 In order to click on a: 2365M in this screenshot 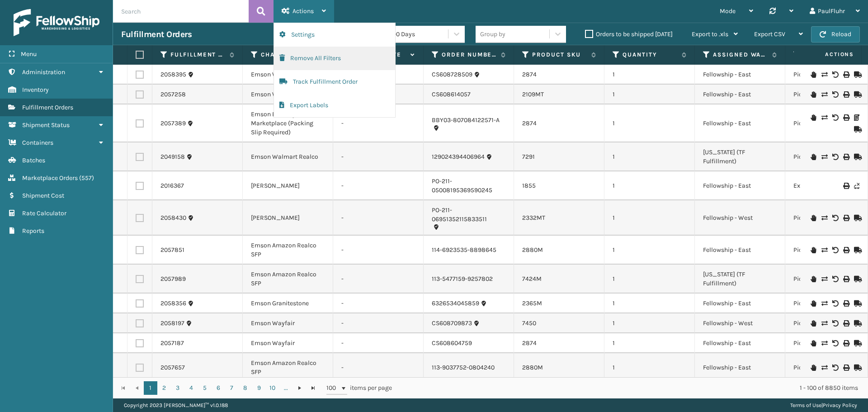, I will do `click(532, 303)`.